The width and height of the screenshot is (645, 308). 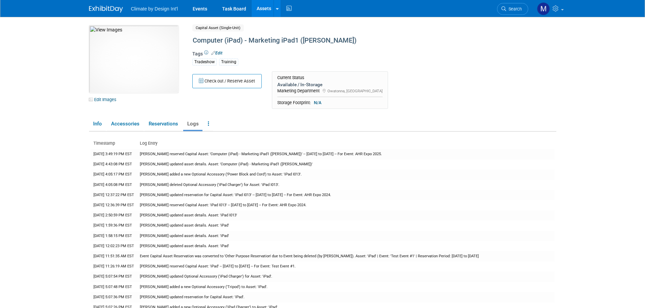 What do you see at coordinates (218, 28) in the screenshot?
I see `span: Capital Asset (Single-Unit)` at bounding box center [218, 28].